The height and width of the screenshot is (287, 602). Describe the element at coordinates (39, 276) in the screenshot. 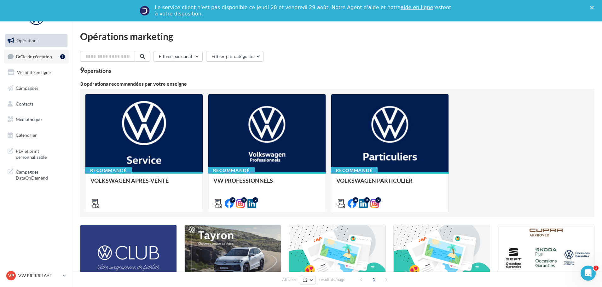

I see `p: VW PIERRELAYE` at that location.